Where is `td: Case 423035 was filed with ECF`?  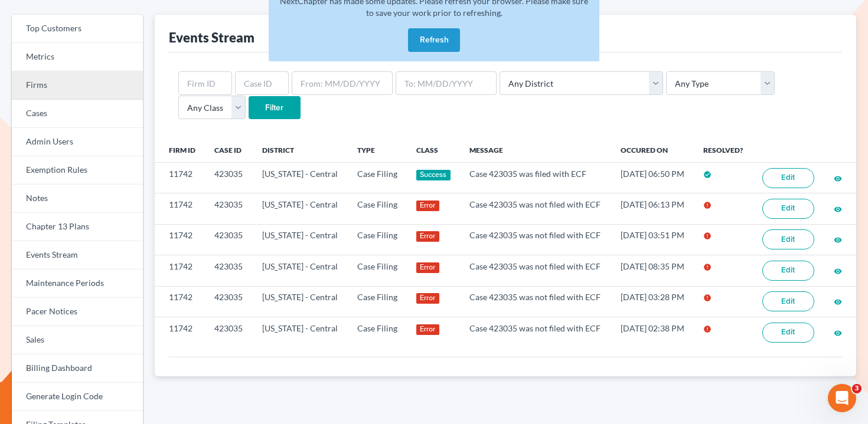 td: Case 423035 was filed with ECF is located at coordinates (535, 177).